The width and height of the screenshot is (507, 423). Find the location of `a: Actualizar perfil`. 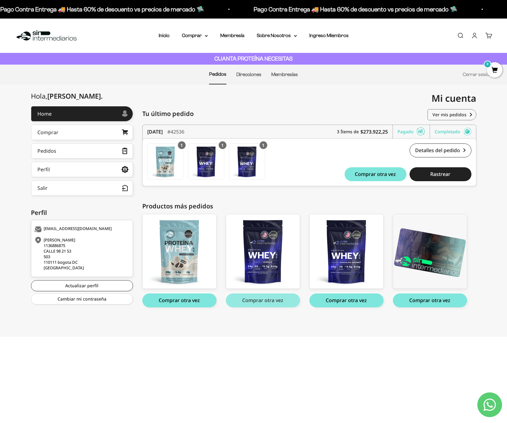

a: Actualizar perfil is located at coordinates (82, 286).